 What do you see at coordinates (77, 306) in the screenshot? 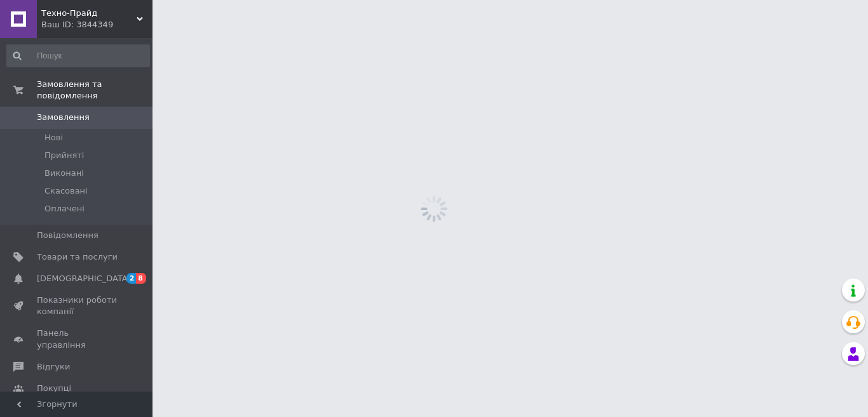
I see `span: Показники роботи компанії` at bounding box center [77, 306].